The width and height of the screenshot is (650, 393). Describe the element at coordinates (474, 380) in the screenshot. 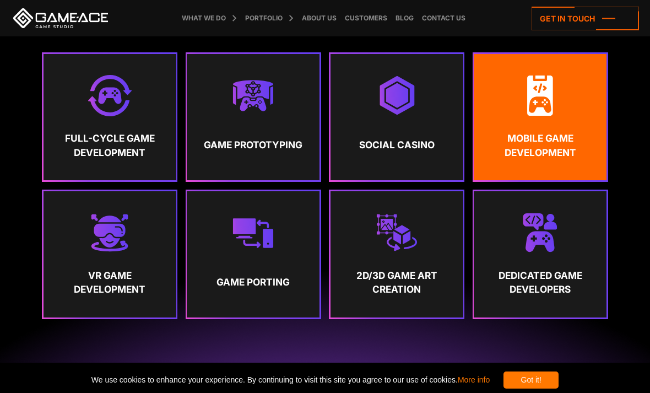

I see `a: More info` at that location.